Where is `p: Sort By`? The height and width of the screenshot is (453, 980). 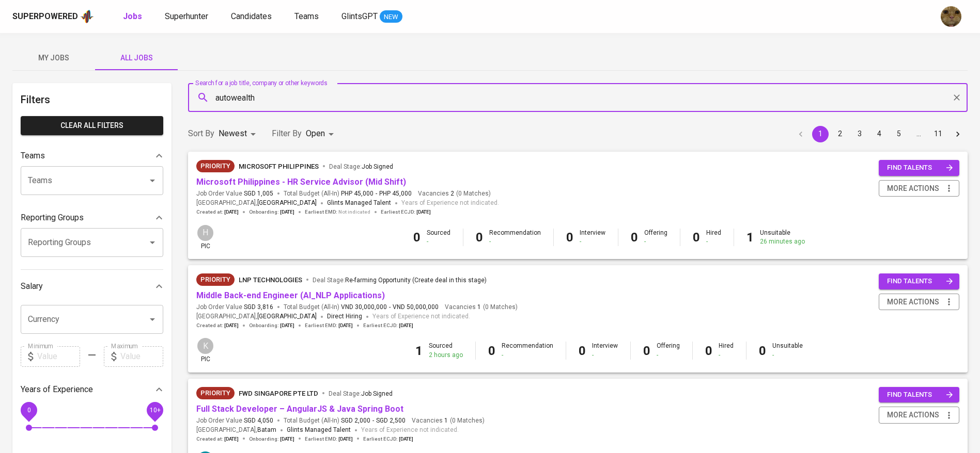
p: Sort By is located at coordinates (201, 134).